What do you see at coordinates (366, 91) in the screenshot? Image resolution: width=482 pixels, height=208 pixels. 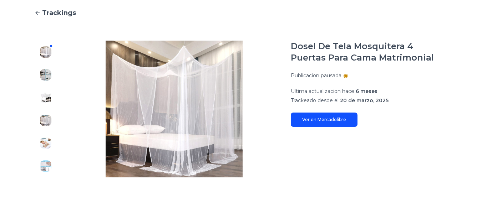 I see `span: 6 meses` at bounding box center [366, 91].